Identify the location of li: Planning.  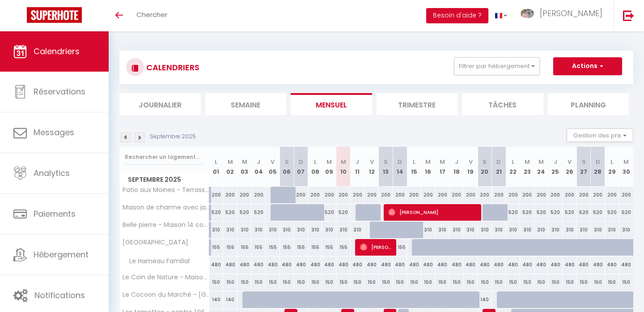
(589, 104).